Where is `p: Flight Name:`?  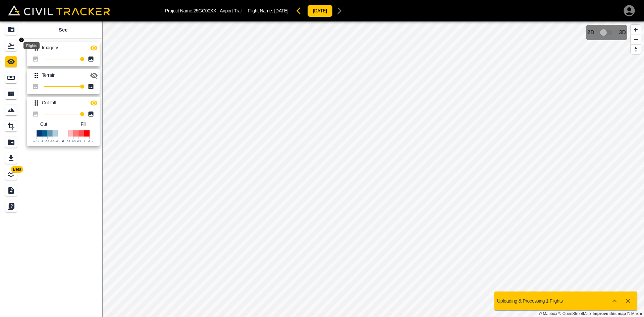 p: Flight Name: is located at coordinates (268, 11).